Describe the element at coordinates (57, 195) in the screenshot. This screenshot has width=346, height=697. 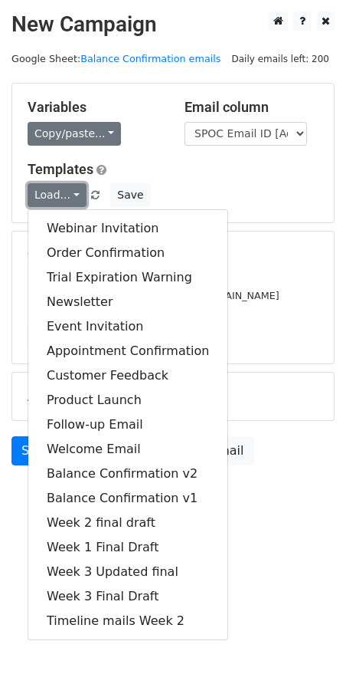
I see `a: Load...` at that location.